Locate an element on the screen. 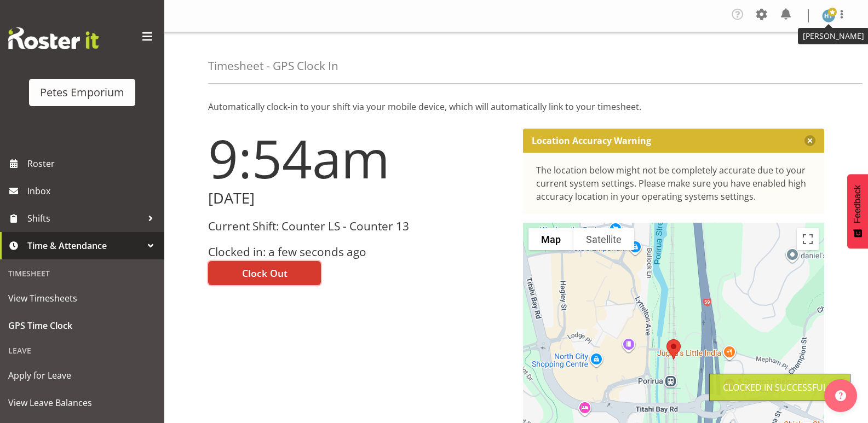 The image size is (868, 423). h3: Clocked in: a few seconds ago is located at coordinates (359, 252).